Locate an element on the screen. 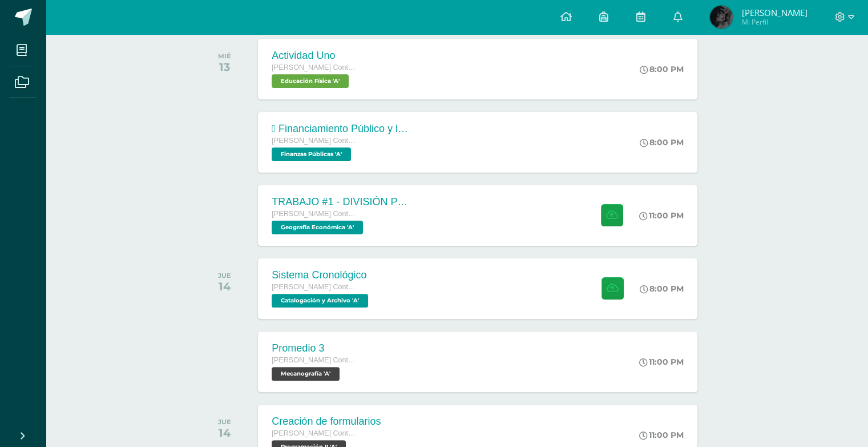 The image size is (868, 447). div: MIÉ is located at coordinates (224, 56).